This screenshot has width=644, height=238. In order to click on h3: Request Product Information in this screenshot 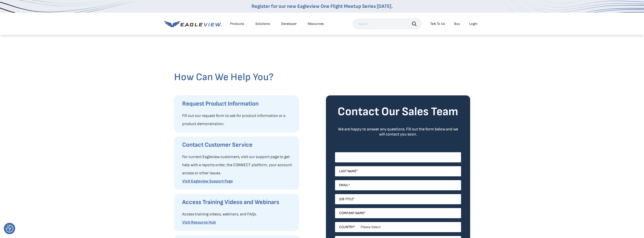, I will do `click(238, 104)`.